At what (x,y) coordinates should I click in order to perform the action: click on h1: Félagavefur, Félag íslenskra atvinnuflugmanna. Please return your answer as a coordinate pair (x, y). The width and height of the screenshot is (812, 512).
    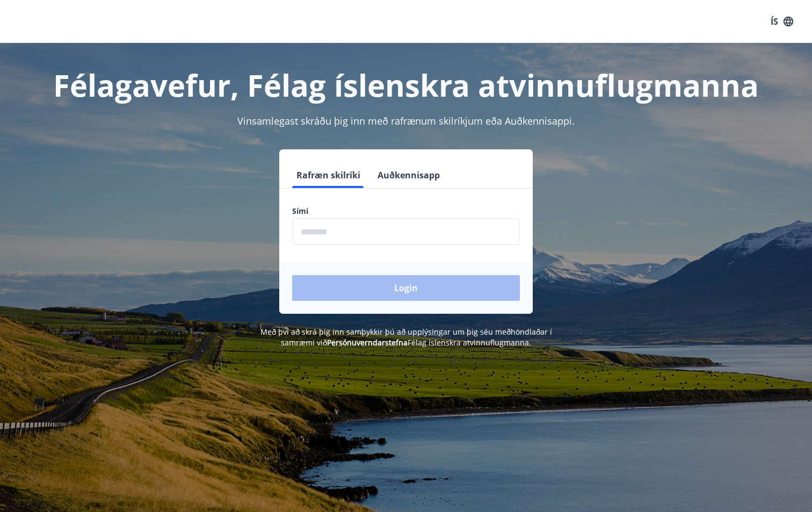
    Looking at the image, I should click on (406, 85).